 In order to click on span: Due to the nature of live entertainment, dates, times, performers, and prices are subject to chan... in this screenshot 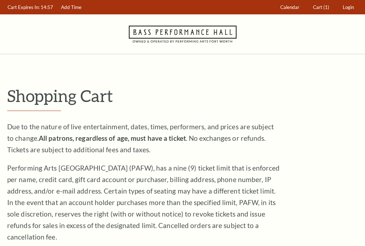, I will do `click(140, 138)`.